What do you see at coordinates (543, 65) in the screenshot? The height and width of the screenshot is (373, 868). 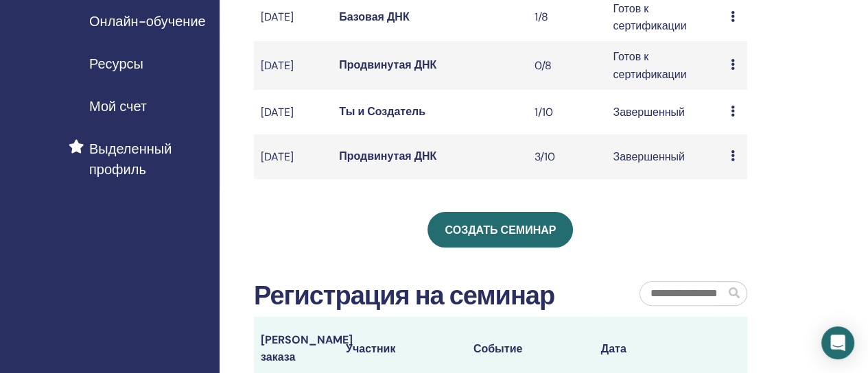 I see `font: 0/8` at bounding box center [543, 65].